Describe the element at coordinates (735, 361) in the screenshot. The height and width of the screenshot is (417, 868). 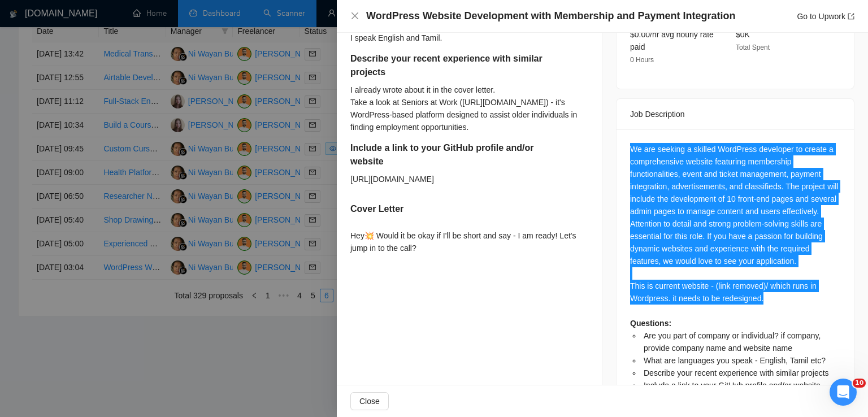
I see `span: What are languages you speak - English, Tamil etc?` at that location.